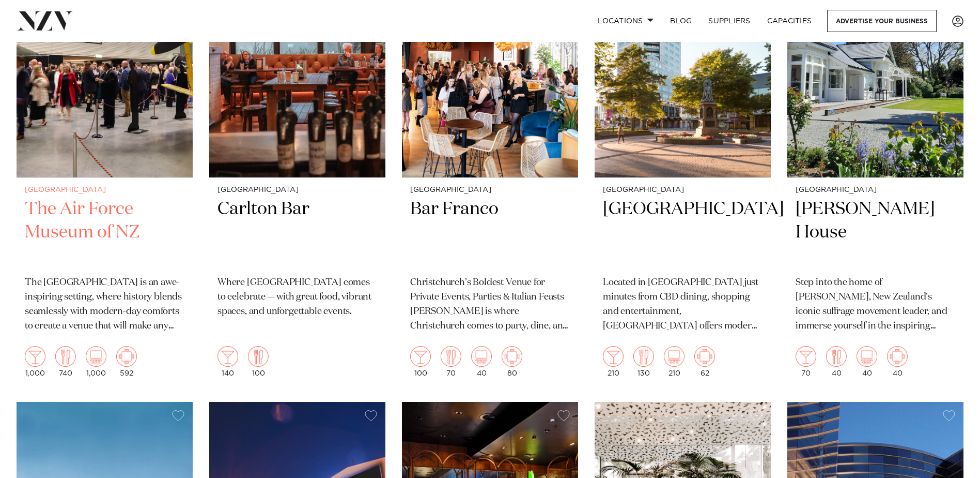  What do you see at coordinates (728, 21) in the screenshot?
I see `a: SUPPLIERS` at bounding box center [728, 21].